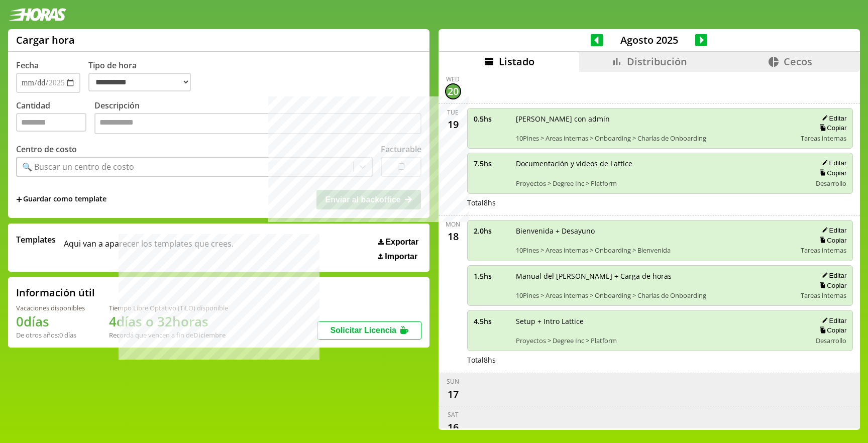 Image resolution: width=868 pixels, height=443 pixels. What do you see at coordinates (168, 335) in the screenshot?
I see `div: Recordá que vencen a fin de` at bounding box center [168, 335].